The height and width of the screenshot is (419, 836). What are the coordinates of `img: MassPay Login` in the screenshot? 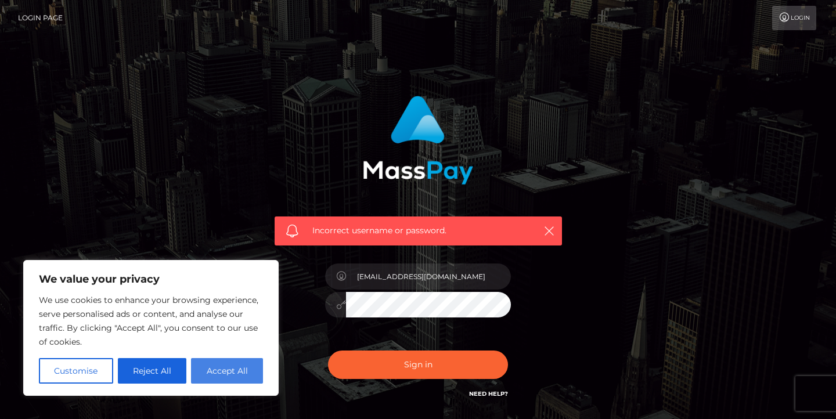 It's located at (418, 140).